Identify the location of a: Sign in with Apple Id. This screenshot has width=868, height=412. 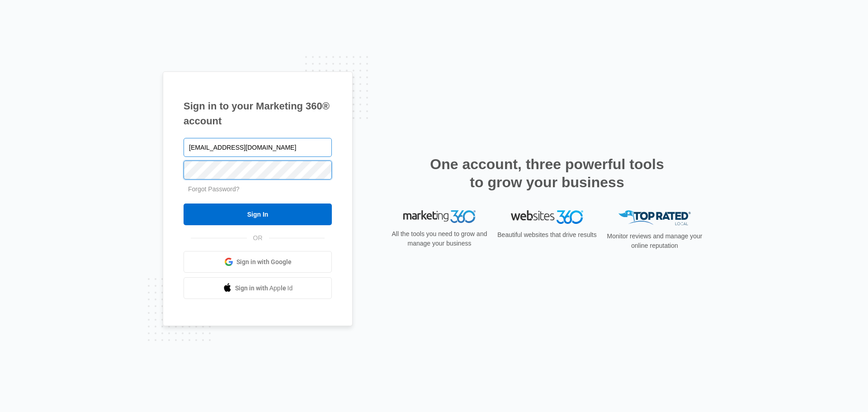
(258, 288).